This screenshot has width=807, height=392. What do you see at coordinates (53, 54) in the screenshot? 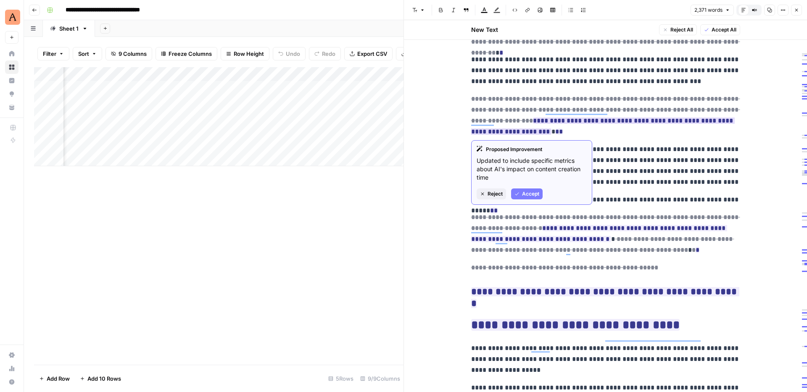
I see `button: Filter` at bounding box center [53, 54].